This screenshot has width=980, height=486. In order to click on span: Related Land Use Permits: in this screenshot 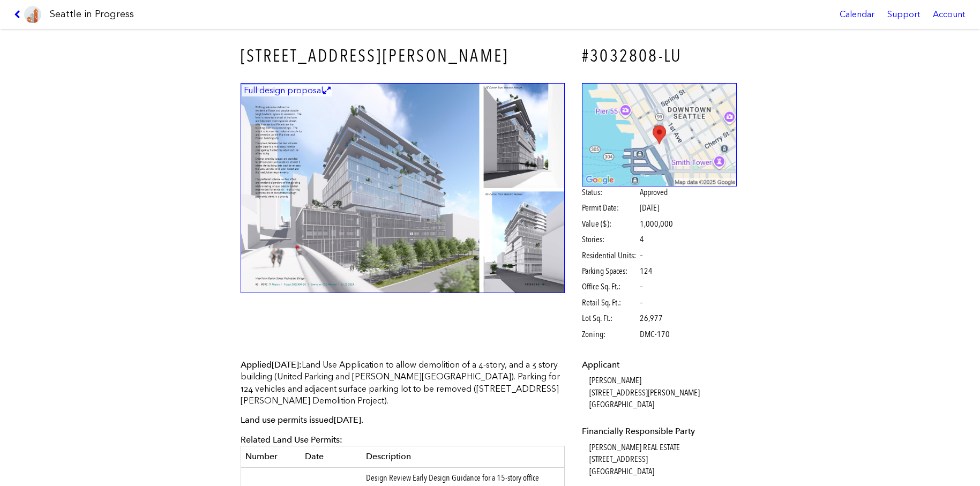, I will do `click(292, 440)`.